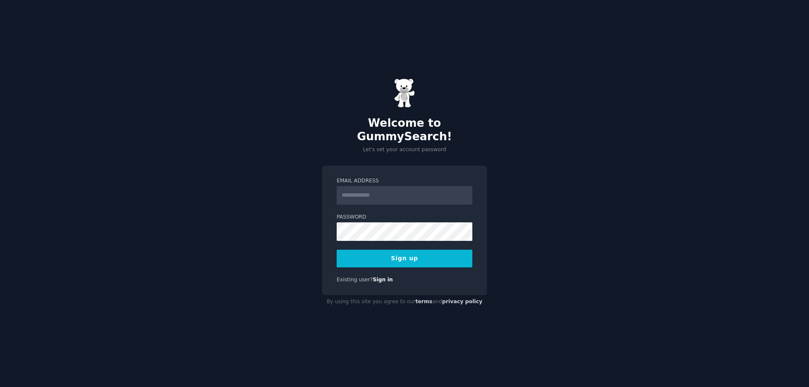 The height and width of the screenshot is (387, 809). Describe the element at coordinates (404, 259) in the screenshot. I see `button: Sign up` at that location.